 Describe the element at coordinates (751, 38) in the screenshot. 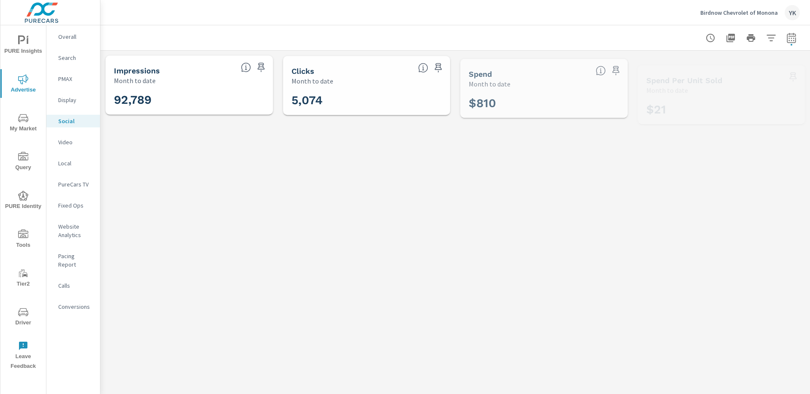

I see `button: Print Report` at that location.